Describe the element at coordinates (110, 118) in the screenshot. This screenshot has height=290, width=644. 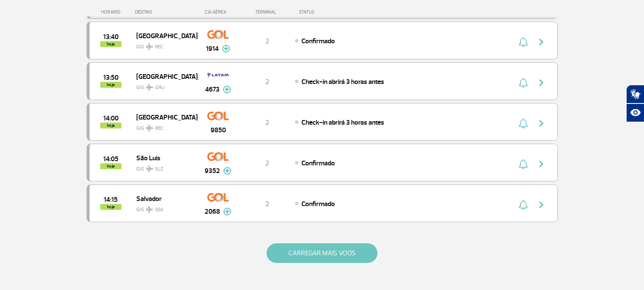
I see `span: 2025-09-30 14:00:00` at that location.